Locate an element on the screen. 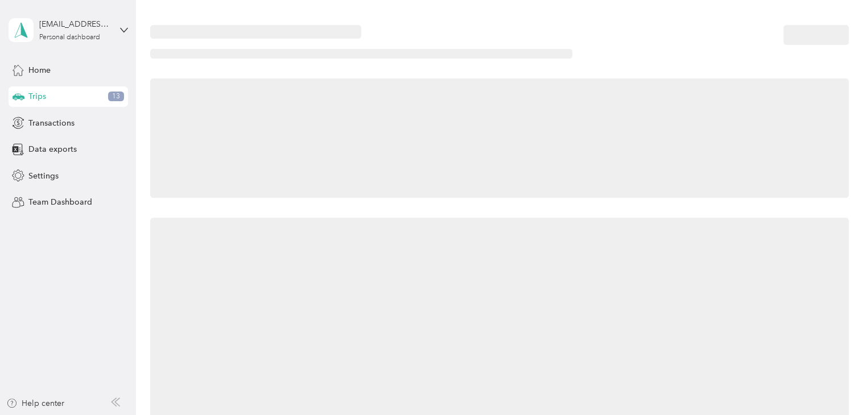 The image size is (868, 415). span: Settings is located at coordinates (43, 176).